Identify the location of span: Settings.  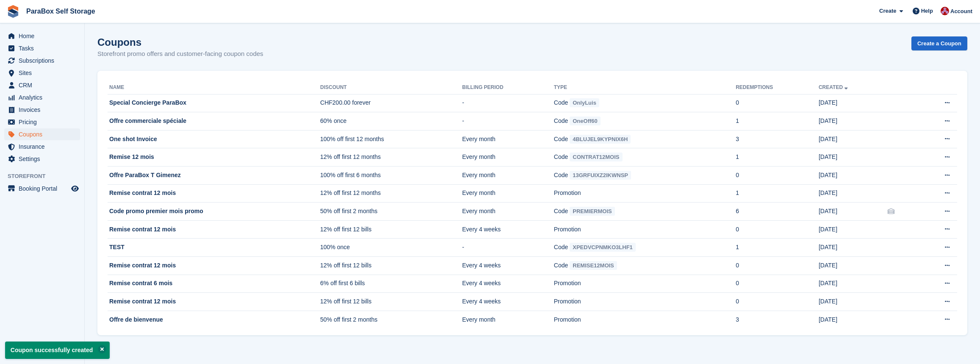
(44, 159).